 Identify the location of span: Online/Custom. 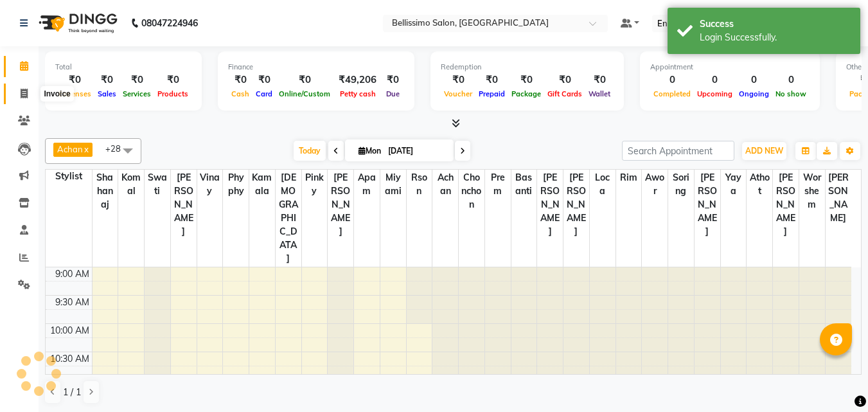
(304, 93).